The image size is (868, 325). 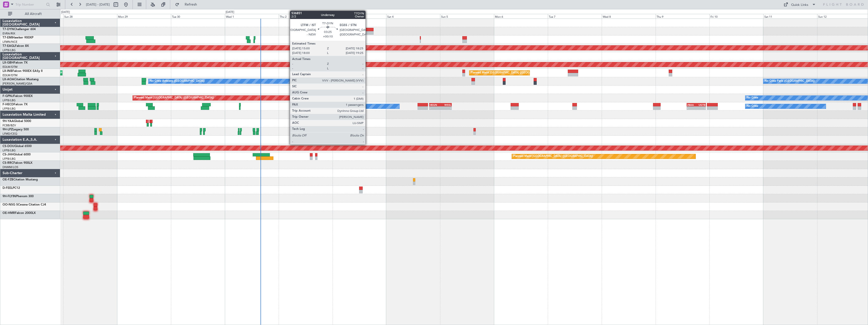 What do you see at coordinates (17, 96) in the screenshot?
I see `a: F-GPNJFalcon 900EX` at bounding box center [17, 96].